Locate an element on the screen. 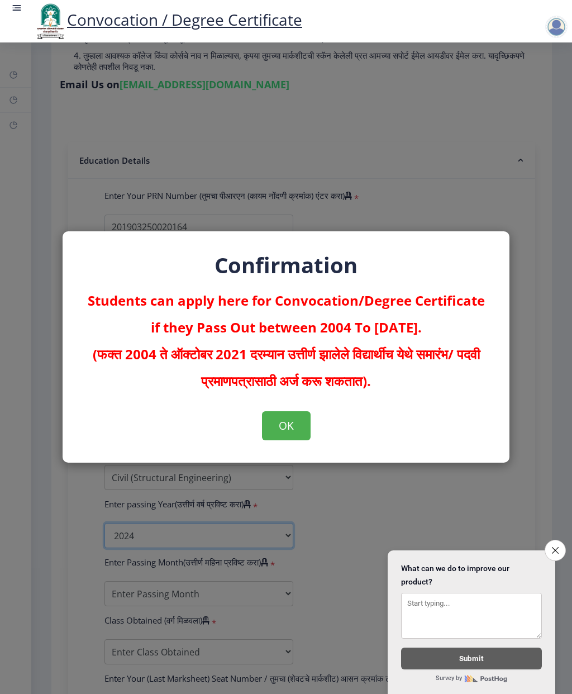 This screenshot has width=572, height=694. strong: (फक्त 2004 ते ऑक्टोबर 2021 दरम्यान उत्तीर्ण झालेले विद्यार्थीच येथे समारंभ/ पदवी प्रमाणपत्रासाठी ... is located at coordinates (286, 367).